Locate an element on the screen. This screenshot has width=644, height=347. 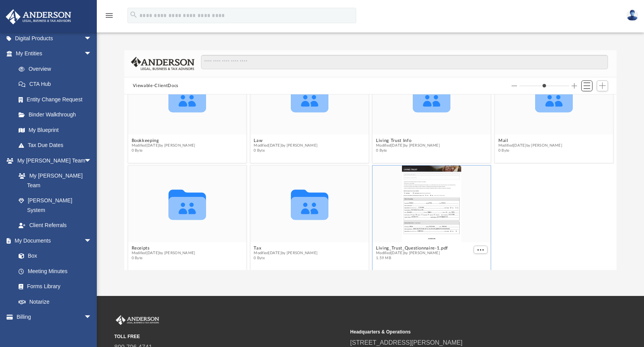
input: Search files and folders is located at coordinates (404, 62).